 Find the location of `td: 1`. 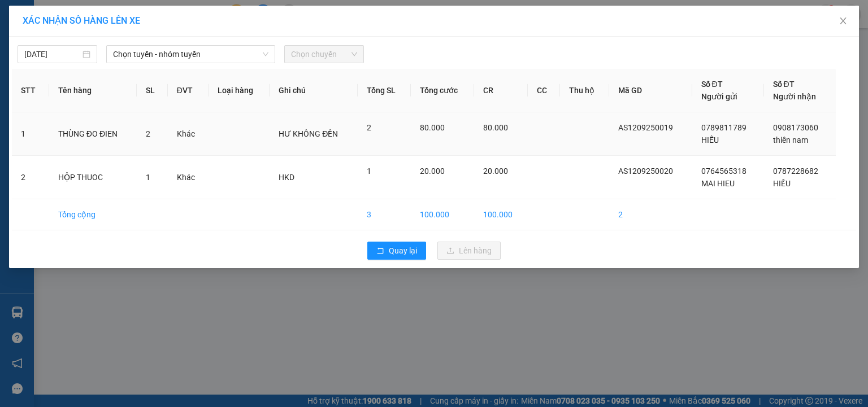

td: 1 is located at coordinates (31, 134).